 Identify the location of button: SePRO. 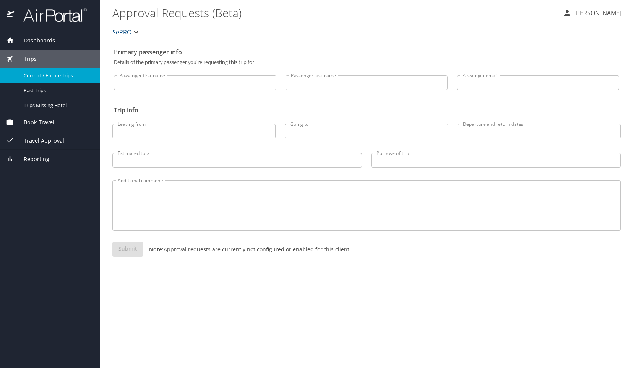
(126, 32).